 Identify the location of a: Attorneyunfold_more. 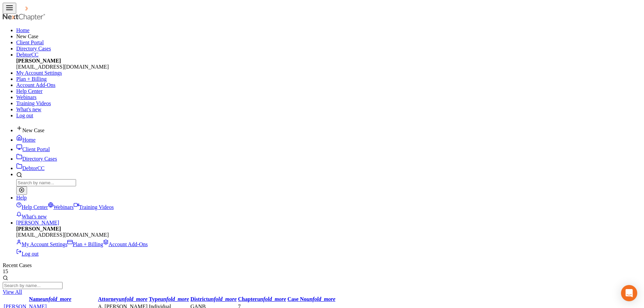
(122, 299).